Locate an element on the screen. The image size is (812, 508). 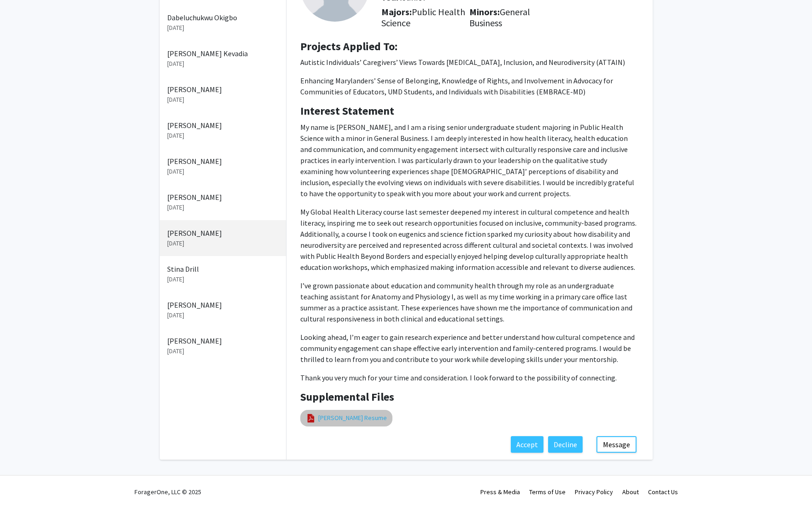
a: Terms of Use is located at coordinates (547, 492).